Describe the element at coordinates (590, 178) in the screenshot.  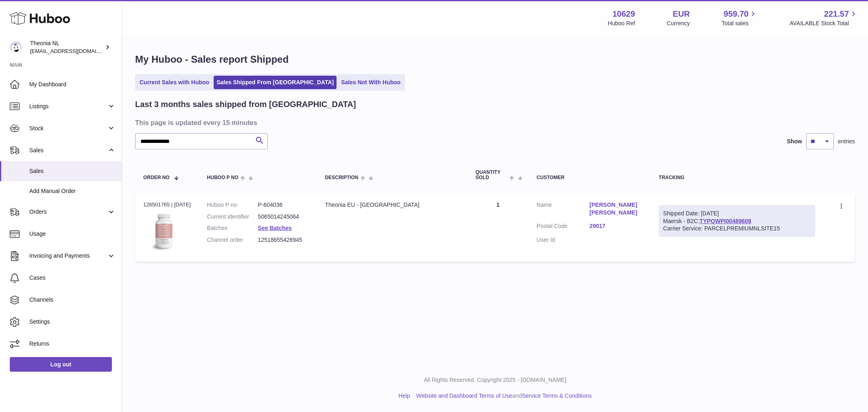
I see `div: Customer` at that location.